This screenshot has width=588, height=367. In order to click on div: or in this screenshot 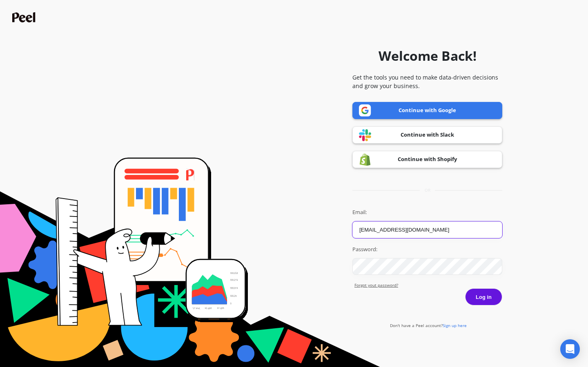, I will do `click(427, 190)`.